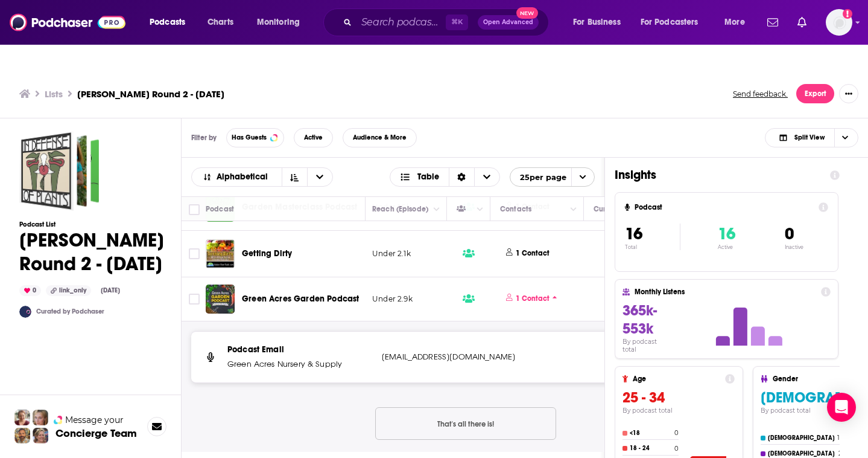 This screenshot has height=458, width=868. Describe the element at coordinates (244, 177) in the screenshot. I see `span: Alphabetical` at that location.